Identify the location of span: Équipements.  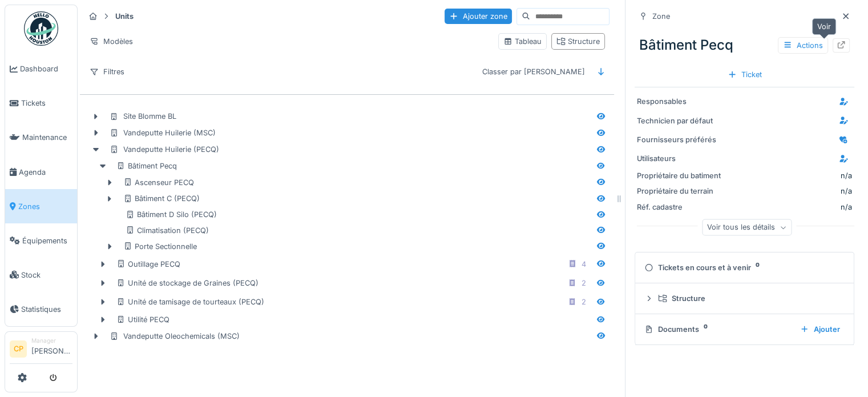
(47, 241).